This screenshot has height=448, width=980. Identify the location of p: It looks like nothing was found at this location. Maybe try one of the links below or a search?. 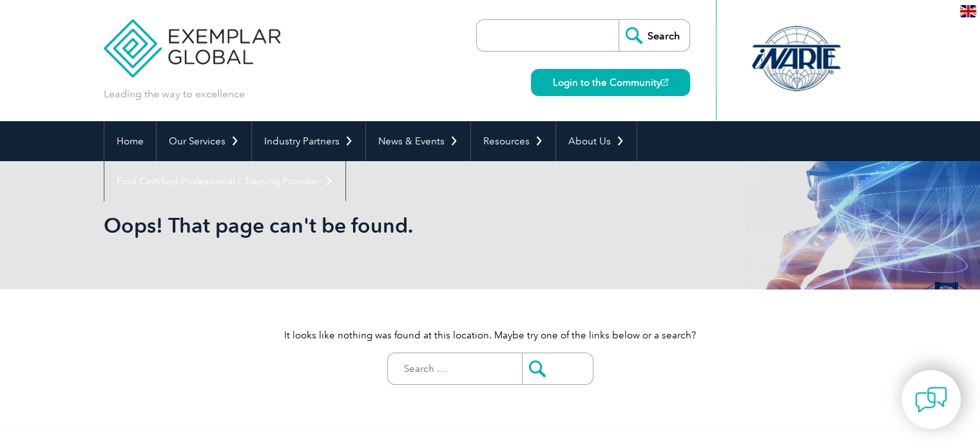
(490, 336).